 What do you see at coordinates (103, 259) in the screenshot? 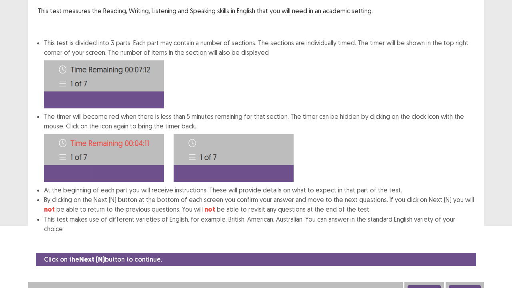
I see `p: Click on the button to continue.` at bounding box center [103, 259].